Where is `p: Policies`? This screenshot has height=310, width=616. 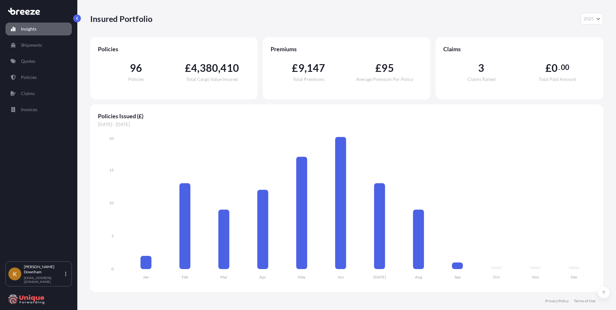 p: Policies is located at coordinates (29, 77).